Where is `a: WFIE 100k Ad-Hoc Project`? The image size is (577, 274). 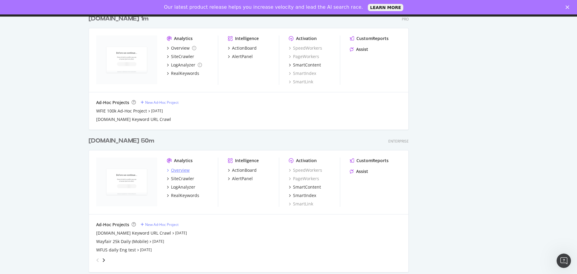
a: WFIE 100k Ad-Hoc Project is located at coordinates (121, 111).